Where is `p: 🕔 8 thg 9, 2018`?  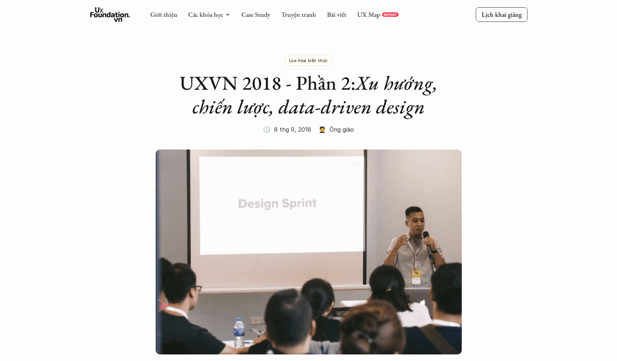
p: 🕔 8 thg 9, 2018 is located at coordinates (287, 129).